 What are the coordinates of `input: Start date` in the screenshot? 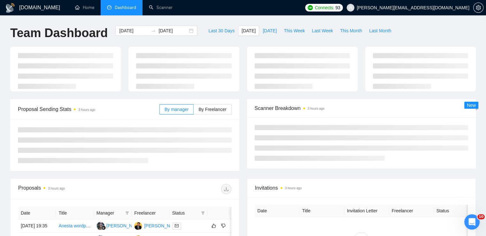 It's located at (134, 31).